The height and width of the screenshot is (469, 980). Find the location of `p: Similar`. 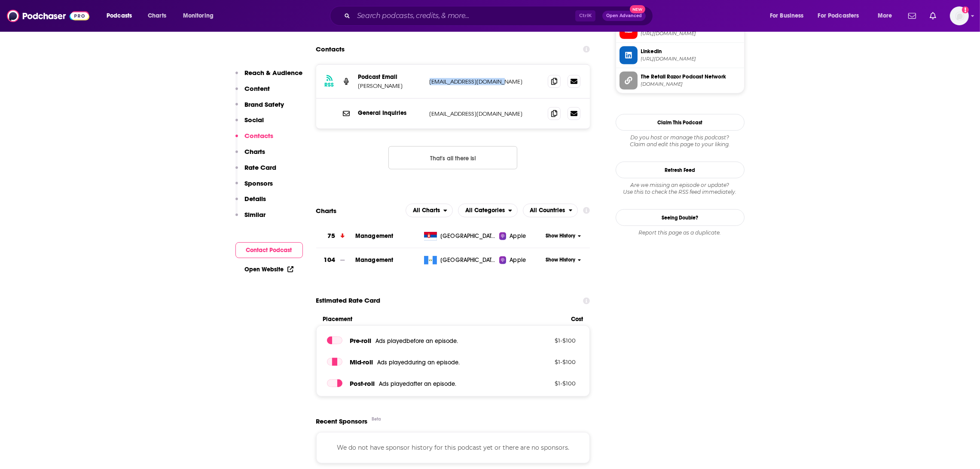

p: Similar is located at coordinates (255, 214).